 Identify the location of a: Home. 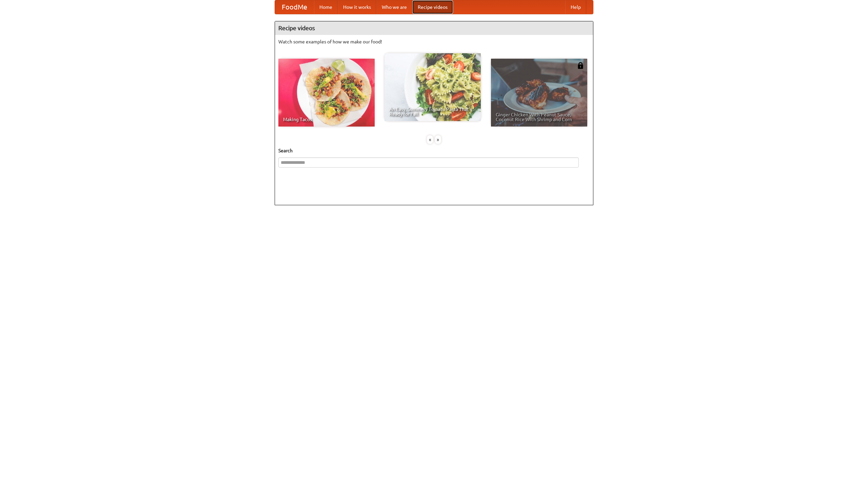
(326, 7).